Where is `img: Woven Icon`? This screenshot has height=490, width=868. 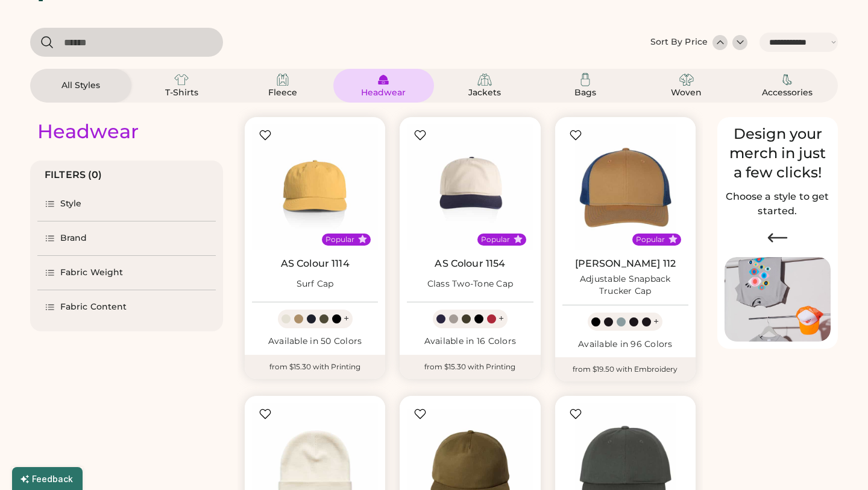
img: Woven Icon is located at coordinates (687, 80).